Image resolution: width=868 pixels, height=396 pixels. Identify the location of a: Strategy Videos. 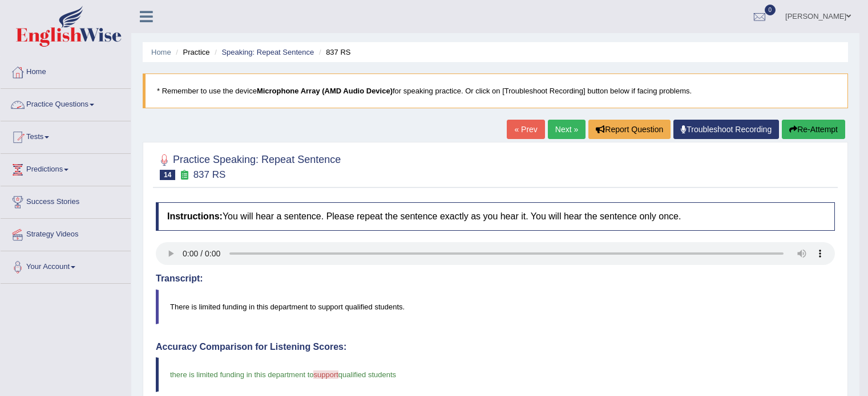
(66, 233).